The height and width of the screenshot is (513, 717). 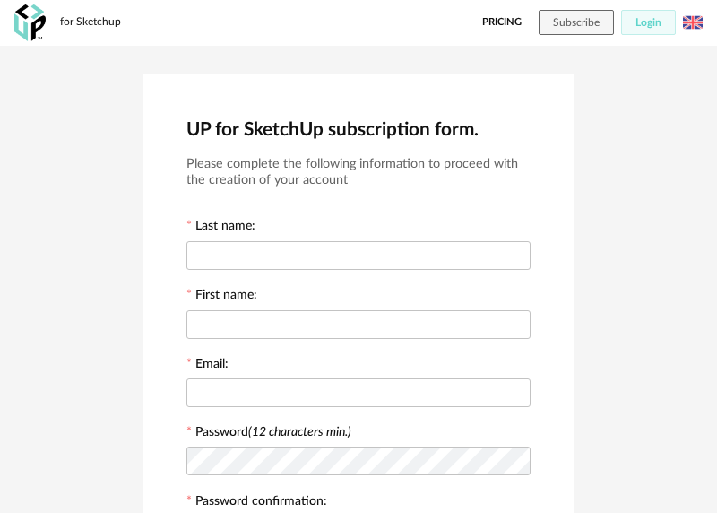 I want to click on h3: Please complete the following information to proceed with the creation of your account, so click(x=358, y=172).